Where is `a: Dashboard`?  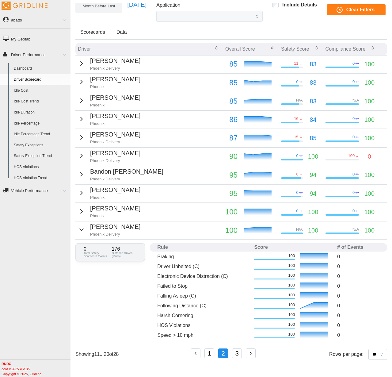
a: Dashboard is located at coordinates (41, 69).